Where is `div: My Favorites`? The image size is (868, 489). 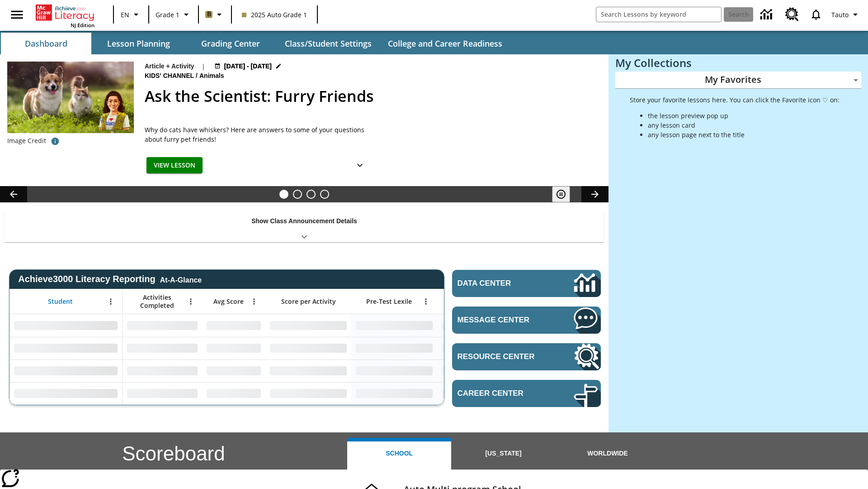
div: My Favorites is located at coordinates (739, 80).